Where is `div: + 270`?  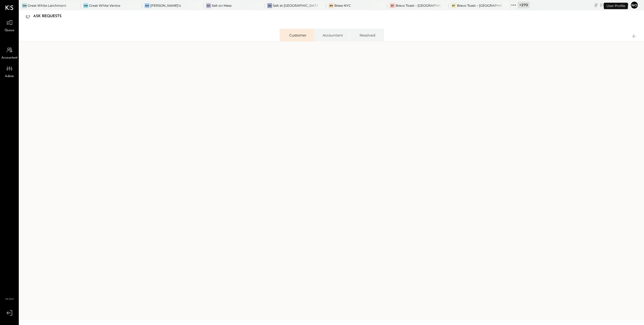 div: + 270 is located at coordinates (524, 5).